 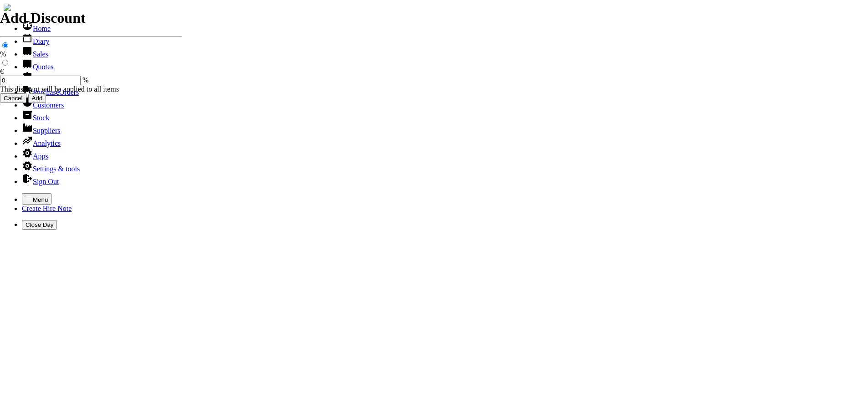 I want to click on input: Add, so click(x=37, y=98).